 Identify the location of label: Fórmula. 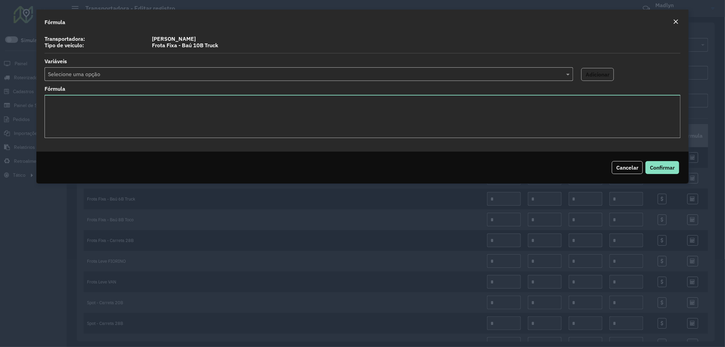
(55, 89).